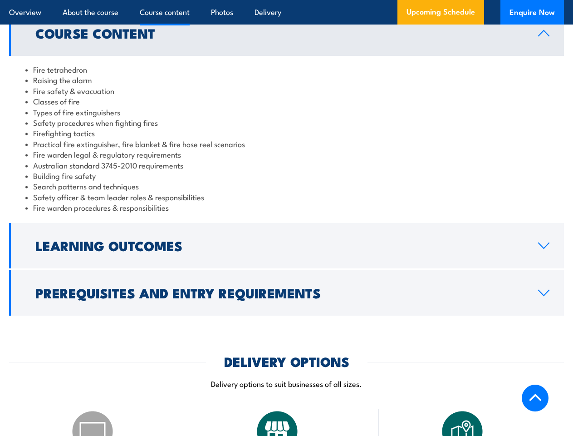  Describe the element at coordinates (280, 245) in the screenshot. I see `h2: Learning Outcomes` at that location.